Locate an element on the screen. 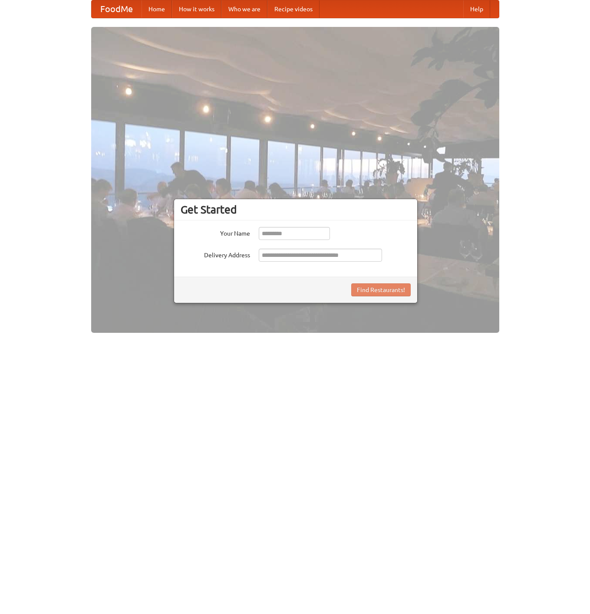  a: Recipe videos is located at coordinates (293, 9).